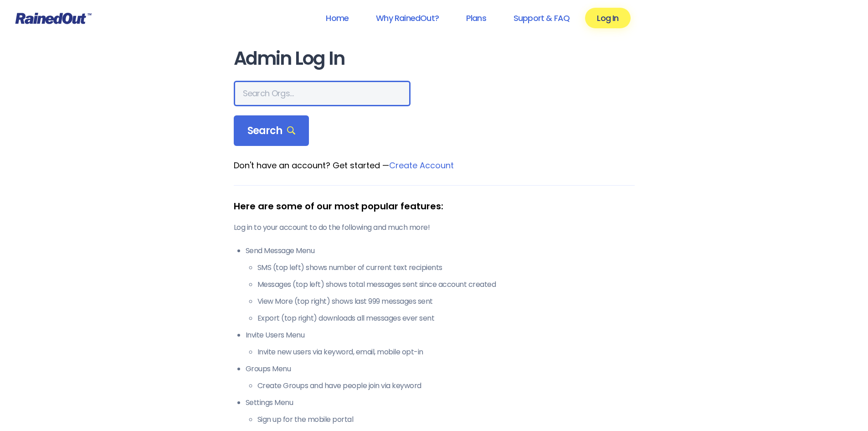 This screenshot has width=868, height=431. Describe the element at coordinates (434, 58) in the screenshot. I see `h1: Admin Log In` at that location.